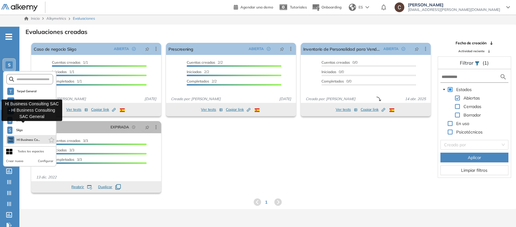  What do you see at coordinates (109, 187) in the screenshot?
I see `button: Duplicar` at bounding box center [109, 187].